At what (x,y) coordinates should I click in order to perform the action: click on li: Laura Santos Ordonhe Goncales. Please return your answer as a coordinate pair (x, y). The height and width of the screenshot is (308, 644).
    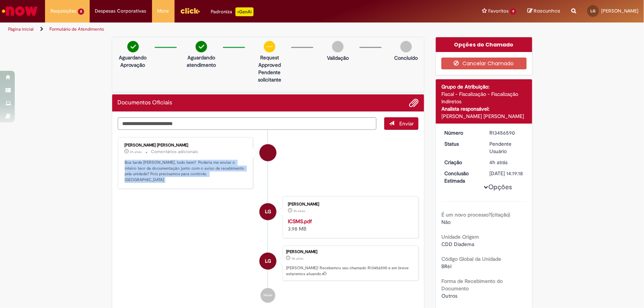
    Looking at the image, I should click on (268, 264).